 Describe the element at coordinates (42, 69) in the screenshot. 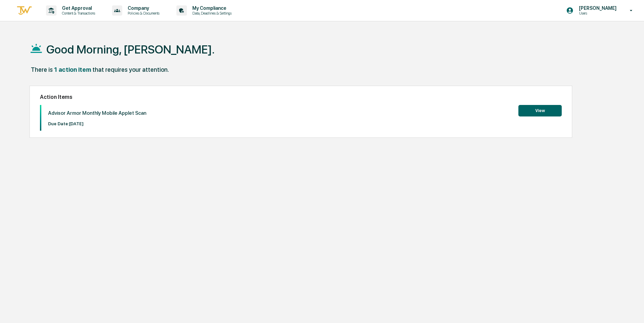

I see `div: There is` at that location.